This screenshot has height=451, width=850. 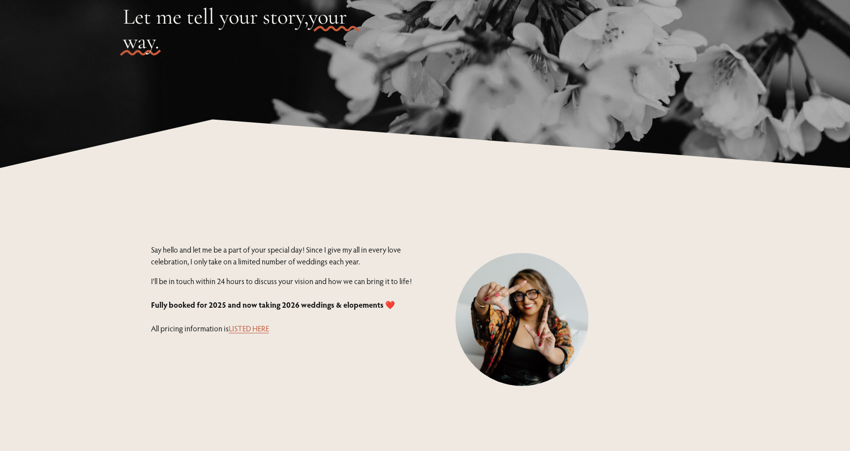 I want to click on h2: Let me tell your story ., so click(x=245, y=30).